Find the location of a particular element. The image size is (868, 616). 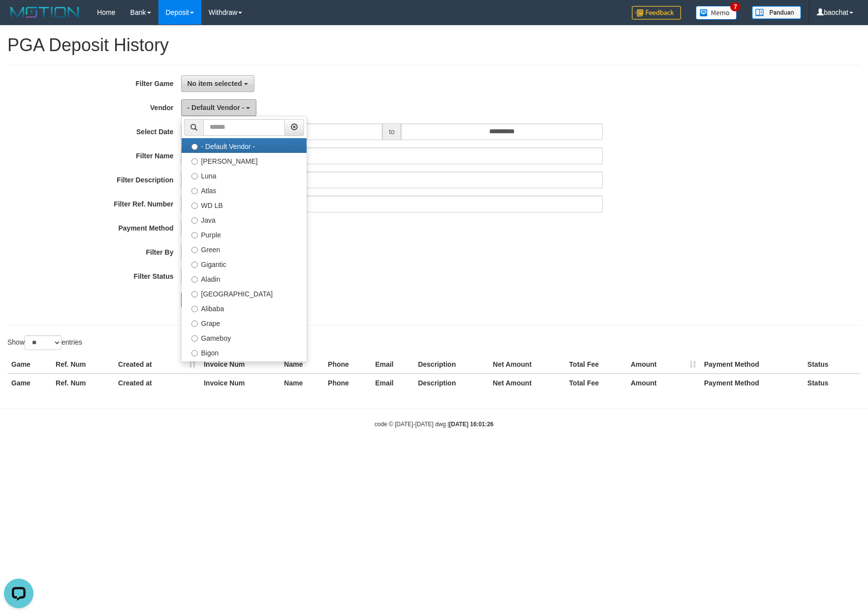

input: Aladin is located at coordinates (194, 279).